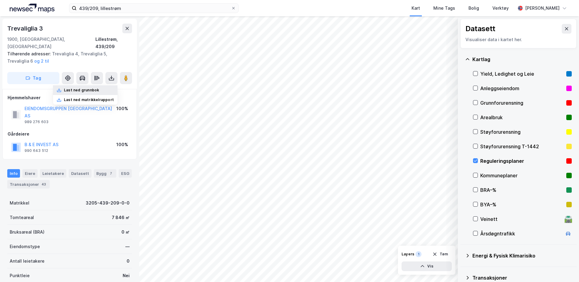 The image size is (579, 282). I want to click on div: Hjemmelshaver, so click(70, 98).